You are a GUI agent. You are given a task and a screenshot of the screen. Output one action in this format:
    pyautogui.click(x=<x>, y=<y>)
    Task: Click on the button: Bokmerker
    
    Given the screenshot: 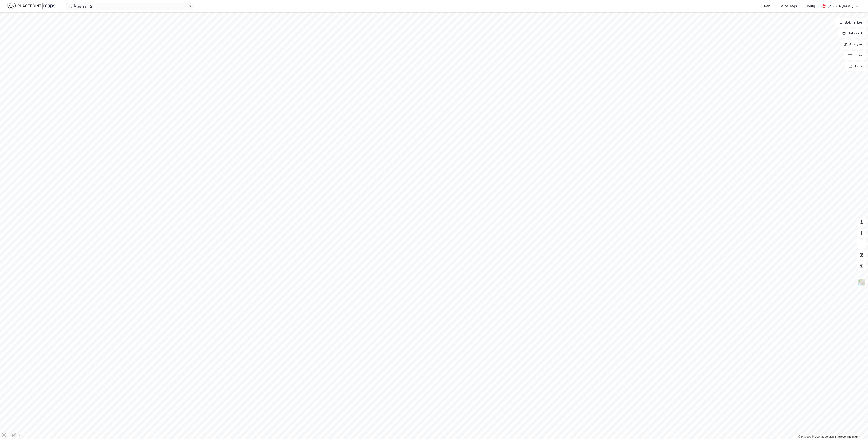 What is the action you would take?
    pyautogui.click(x=850, y=23)
    